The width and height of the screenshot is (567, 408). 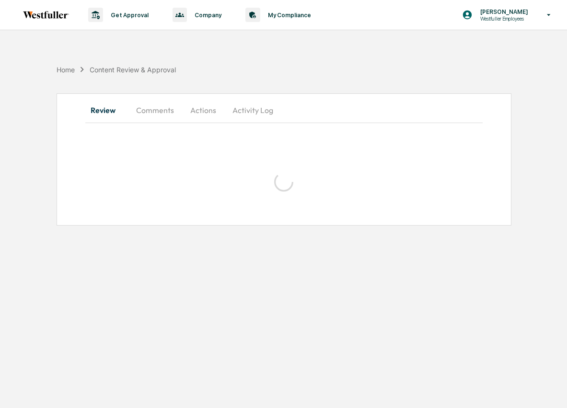 I want to click on button: Activity Log, so click(x=253, y=110).